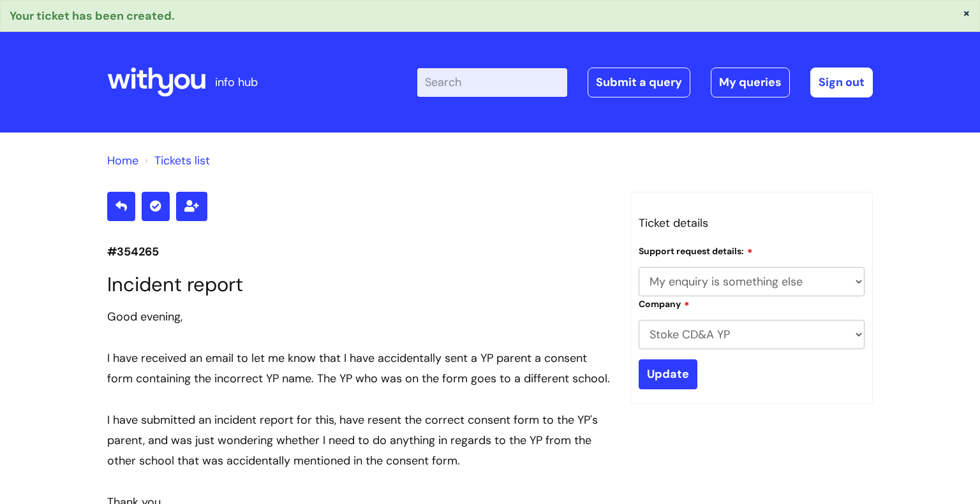  Describe the element at coordinates (182, 161) in the screenshot. I see `a: Tickets list` at that location.